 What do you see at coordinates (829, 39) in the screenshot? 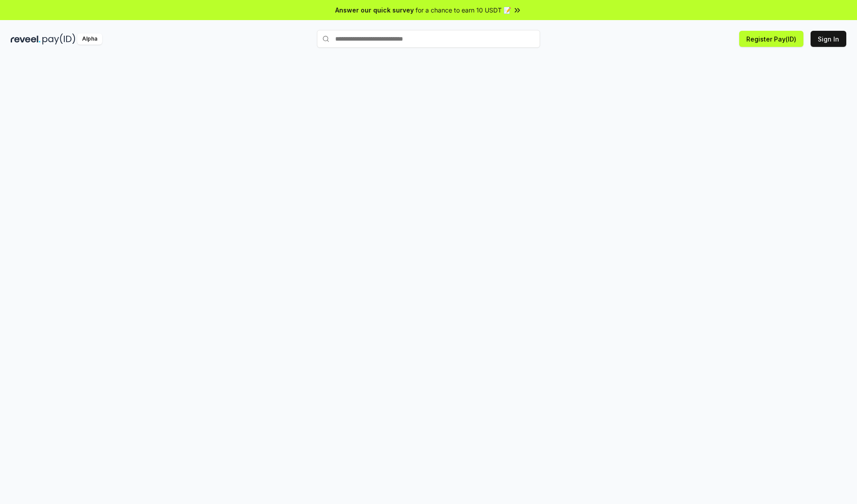
I see `button: Sign In` at bounding box center [829, 39].